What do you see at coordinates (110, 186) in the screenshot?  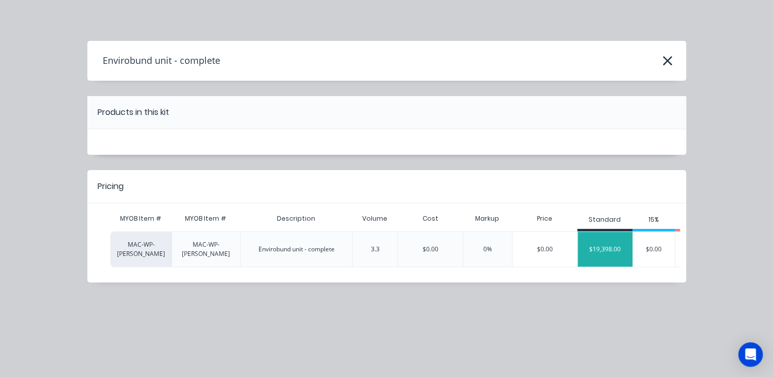 I see `div: Pricing` at bounding box center [110, 186].